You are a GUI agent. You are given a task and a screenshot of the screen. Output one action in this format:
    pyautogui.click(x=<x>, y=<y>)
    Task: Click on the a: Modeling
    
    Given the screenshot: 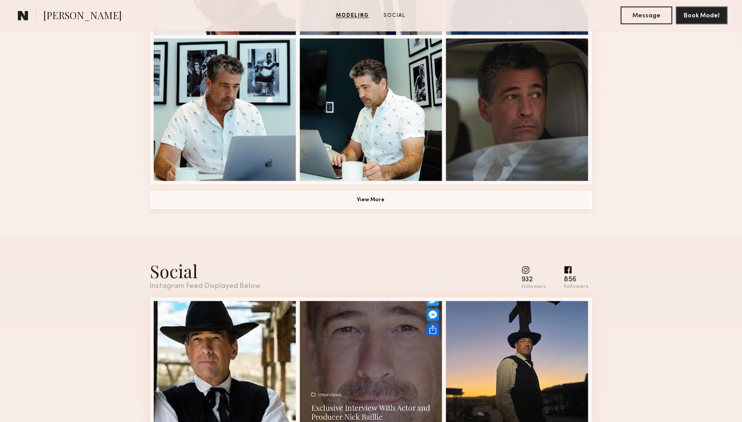 What is the action you would take?
    pyautogui.click(x=353, y=16)
    